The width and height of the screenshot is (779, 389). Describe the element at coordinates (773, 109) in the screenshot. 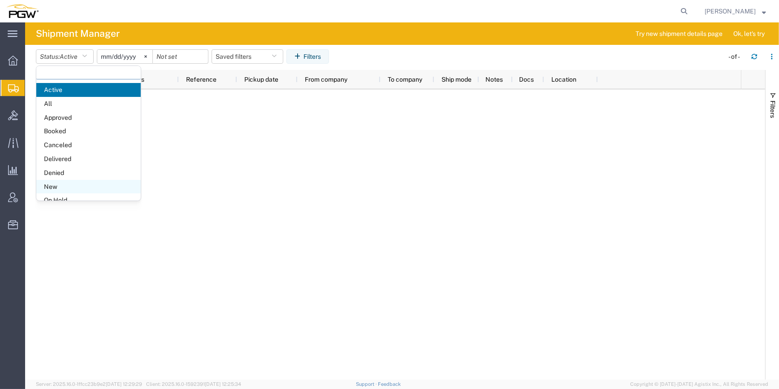

I see `span: Filters` at that location.